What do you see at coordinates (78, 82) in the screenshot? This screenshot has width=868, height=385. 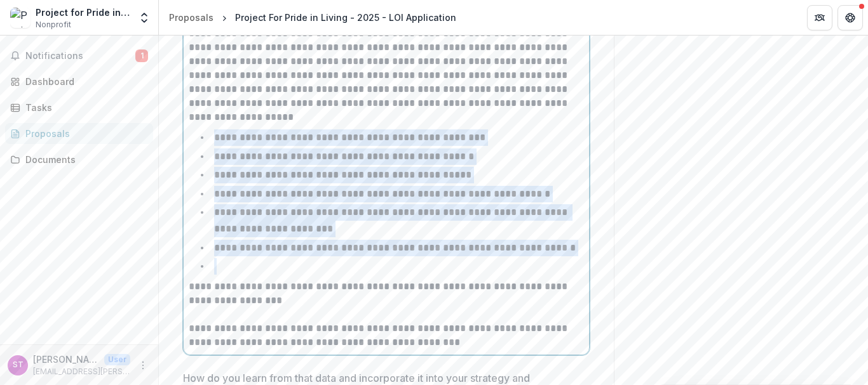 I see `a: Dashboard` at bounding box center [78, 82].